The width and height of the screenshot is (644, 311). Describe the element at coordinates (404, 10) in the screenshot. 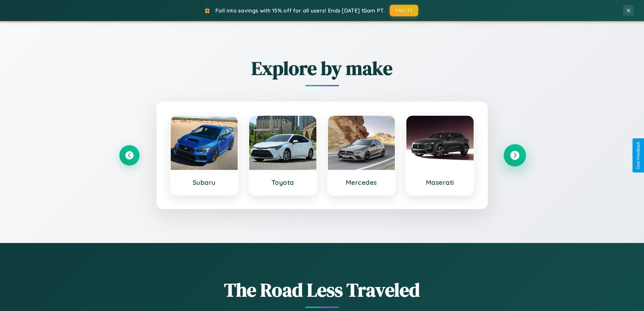

I see `button: FALL15` at that location.